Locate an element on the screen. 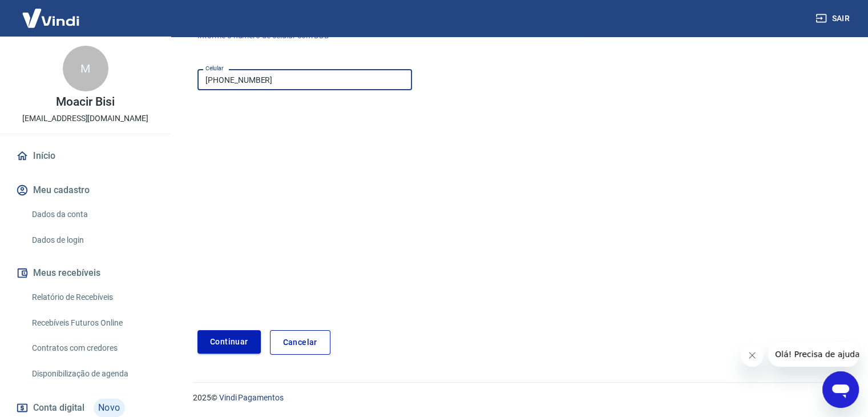  span: Conta digital is located at coordinates (59, 408).